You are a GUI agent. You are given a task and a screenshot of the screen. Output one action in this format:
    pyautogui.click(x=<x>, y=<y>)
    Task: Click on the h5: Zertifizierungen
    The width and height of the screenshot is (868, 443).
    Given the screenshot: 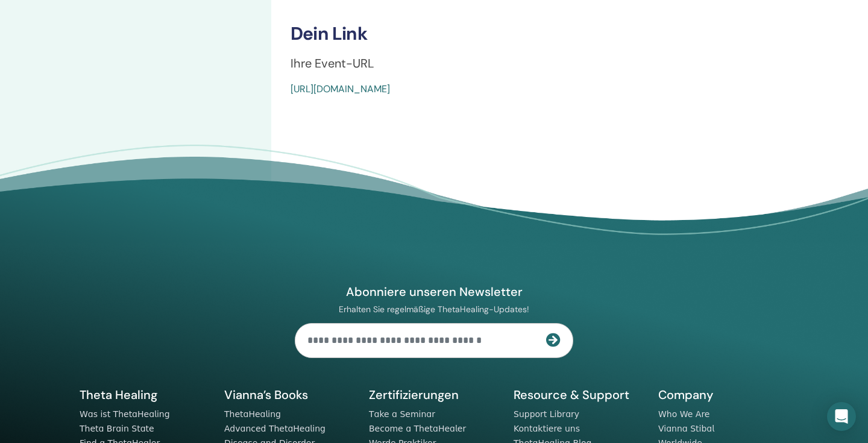 What is the action you would take?
    pyautogui.click(x=434, y=395)
    